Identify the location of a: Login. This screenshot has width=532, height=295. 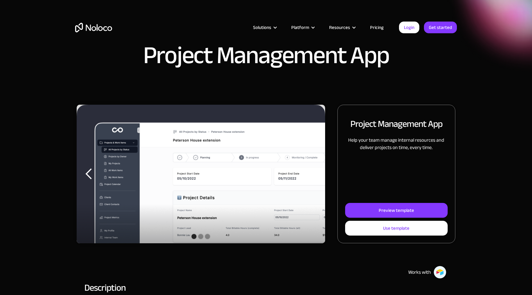
(409, 27).